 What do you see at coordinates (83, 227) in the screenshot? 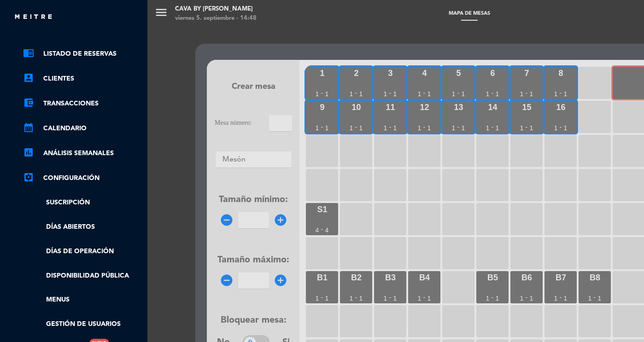
I see `a: Días abiertos` at bounding box center [83, 227].